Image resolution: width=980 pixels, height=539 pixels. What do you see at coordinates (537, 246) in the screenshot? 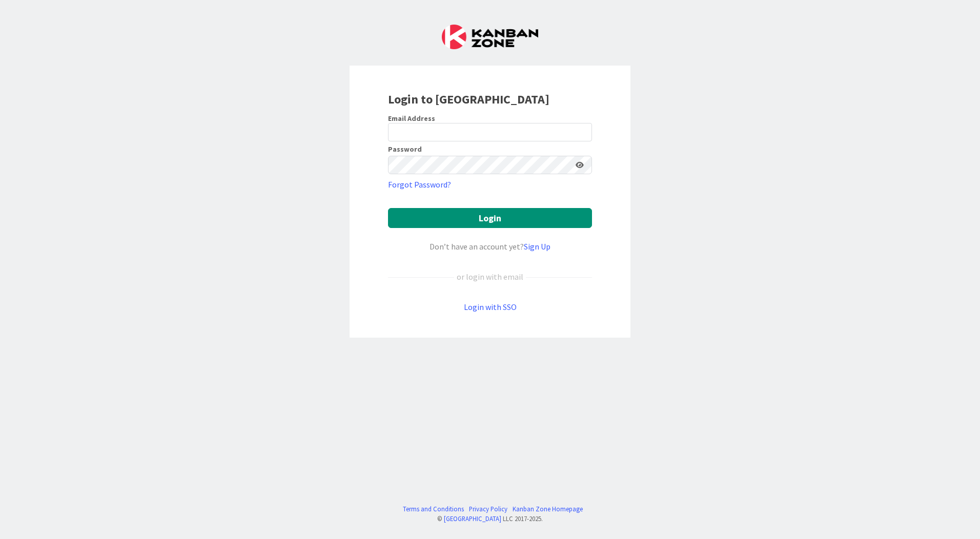
I see `a: Sign Up` at bounding box center [537, 246].